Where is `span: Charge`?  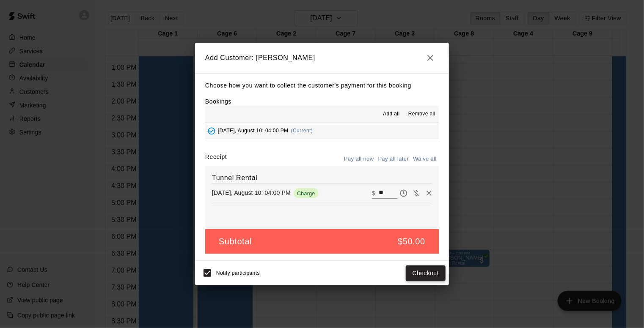
span: Charge is located at coordinates (306, 193).